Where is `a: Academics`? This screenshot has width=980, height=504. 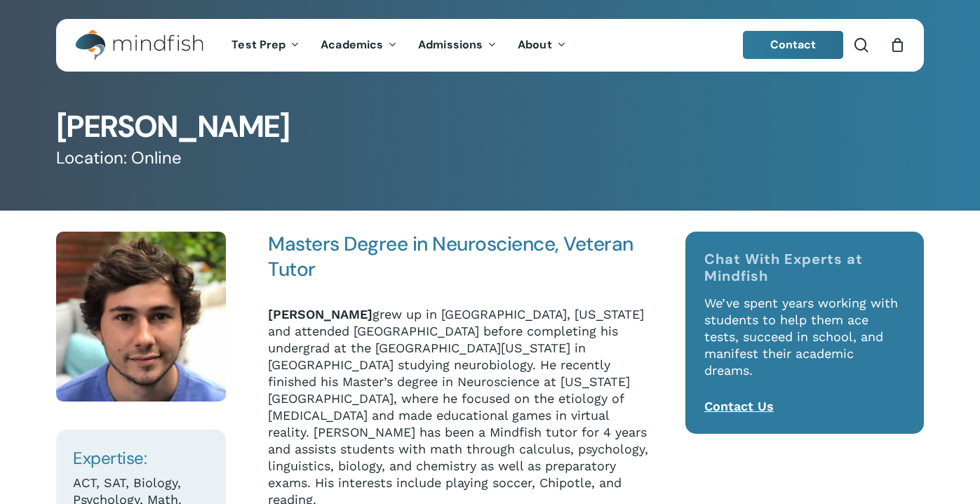 a: Academics is located at coordinates (358, 45).